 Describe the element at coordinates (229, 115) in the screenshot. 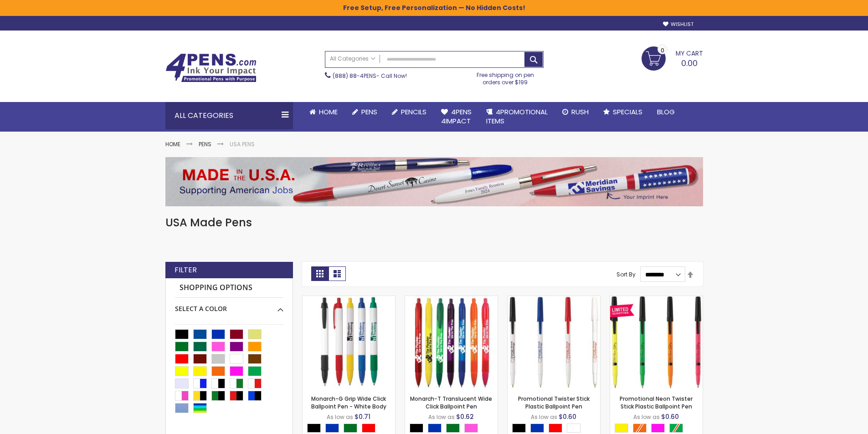

I see `div: All Categories` at that location.